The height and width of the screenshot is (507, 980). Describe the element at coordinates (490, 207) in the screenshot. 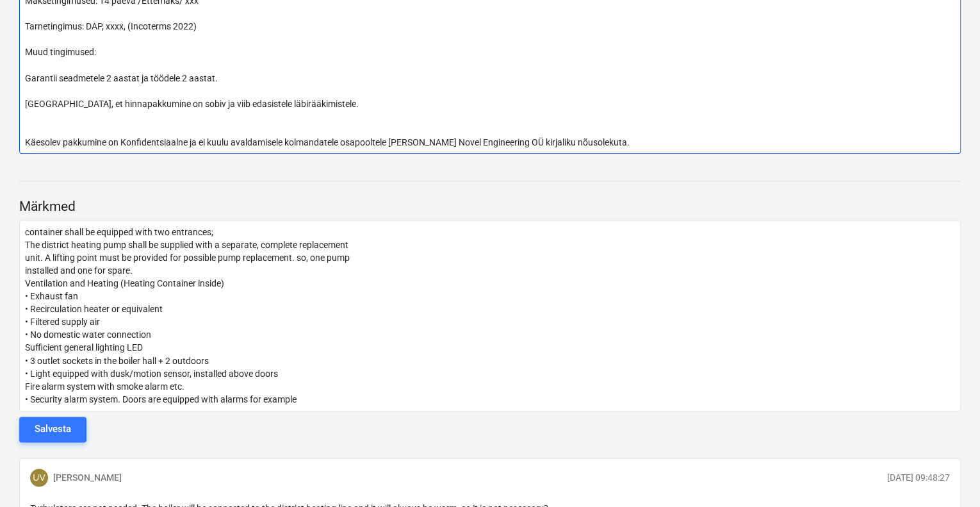

I see `p: Märkmed` at that location.